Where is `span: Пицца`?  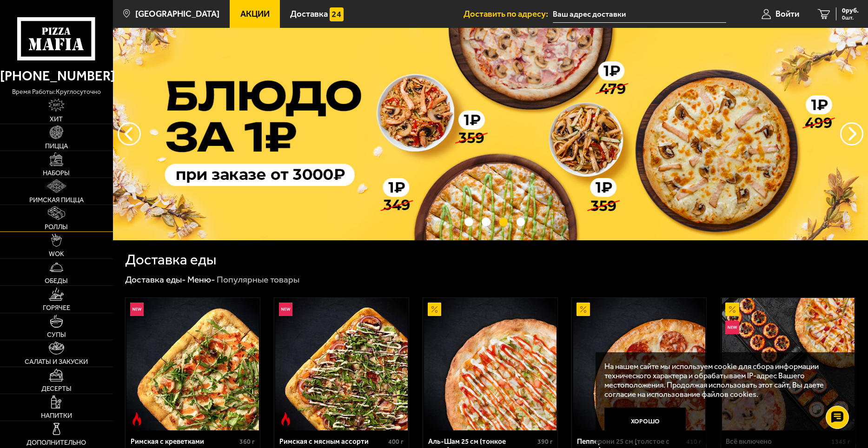
span: Пицца is located at coordinates (56, 146).